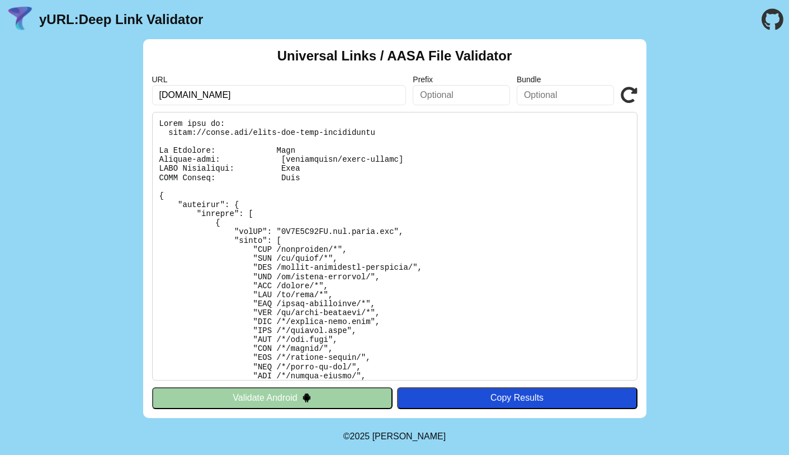 The height and width of the screenshot is (455, 789). I want to click on button: Copy Results, so click(517, 397).